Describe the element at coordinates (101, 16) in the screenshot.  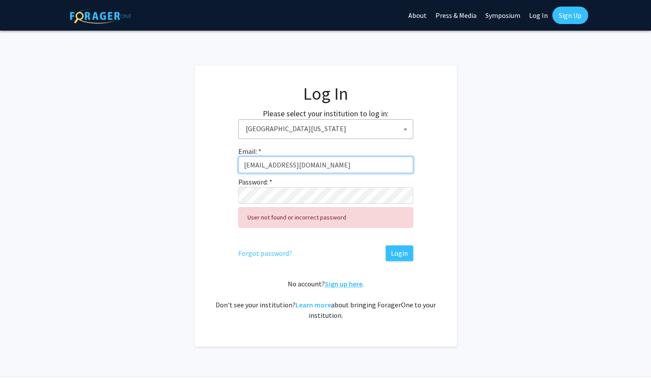
I see `img: ForagerOne Logo` at that location.